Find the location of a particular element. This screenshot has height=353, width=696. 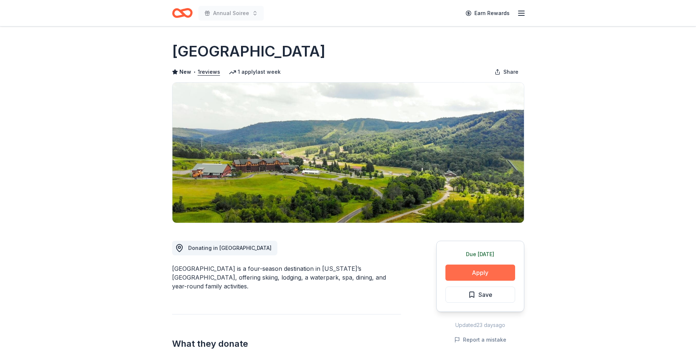

button: Share is located at coordinates (507, 72).